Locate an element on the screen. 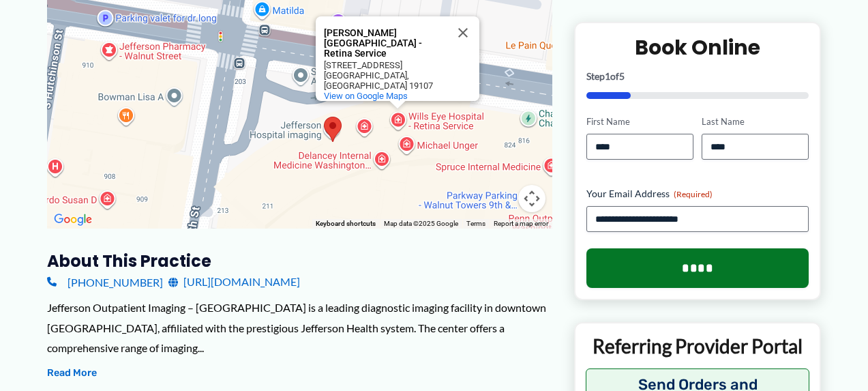  label: Last Name is located at coordinates (755, 122).